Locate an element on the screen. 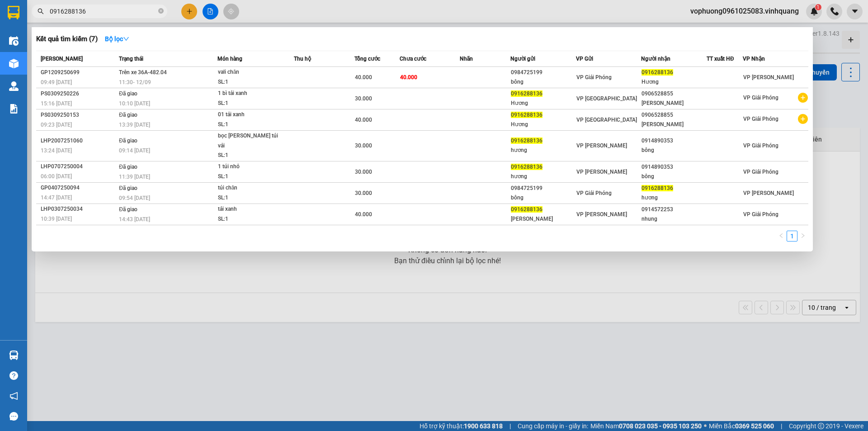 This screenshot has height=431, width=868. li: Previous Page is located at coordinates (782, 236).